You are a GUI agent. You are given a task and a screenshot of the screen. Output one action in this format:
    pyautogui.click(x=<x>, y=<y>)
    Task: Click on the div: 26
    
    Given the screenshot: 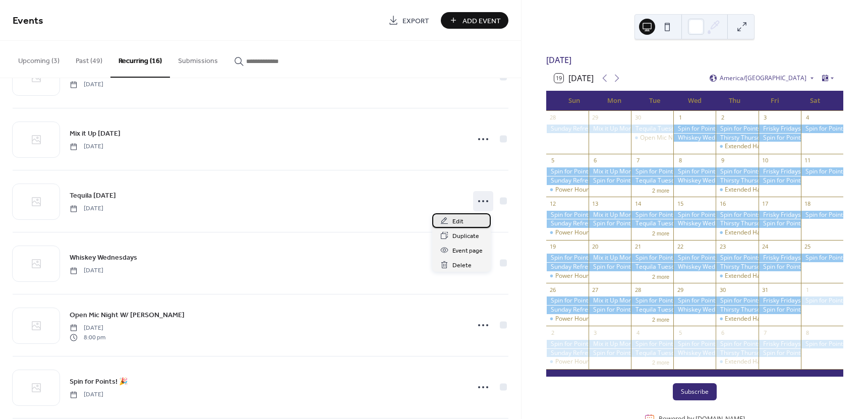 What is the action you would take?
    pyautogui.click(x=552, y=290)
    